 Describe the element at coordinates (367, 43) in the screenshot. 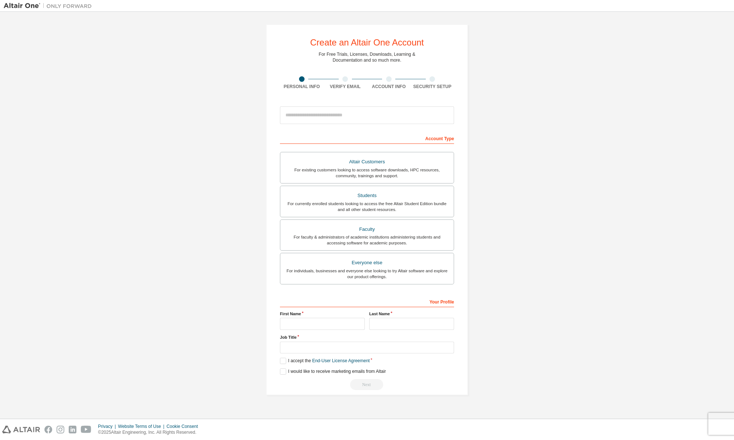

I see `div: Create an Altair One Account` at that location.